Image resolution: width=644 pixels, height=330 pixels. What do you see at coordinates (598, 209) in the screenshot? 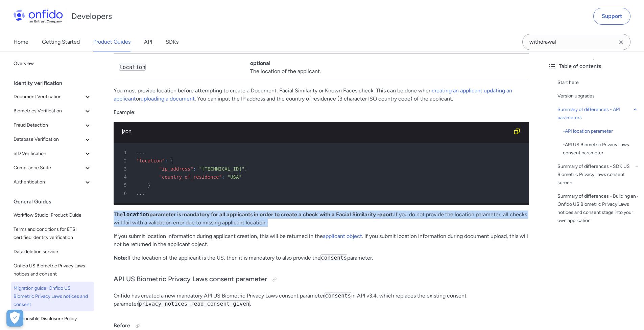
I see `div: Summary of differences - Building an Onfido US Biometric Privacy Laws notices and consent stage i...` at bounding box center [598, 209].